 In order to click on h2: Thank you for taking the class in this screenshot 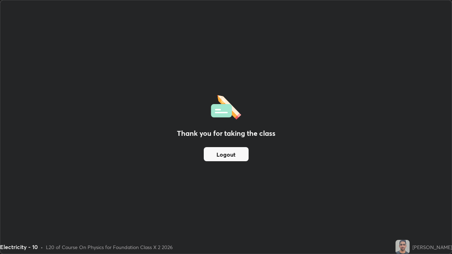, I will do `click(226, 133)`.